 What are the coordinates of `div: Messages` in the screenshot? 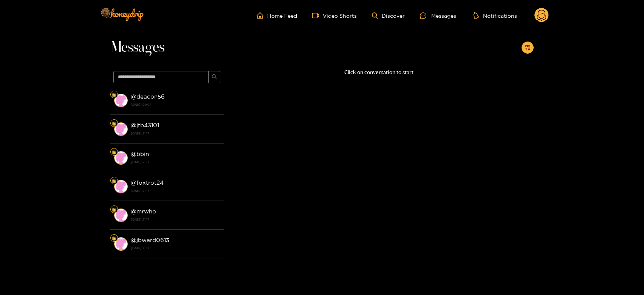 It's located at (438, 16).